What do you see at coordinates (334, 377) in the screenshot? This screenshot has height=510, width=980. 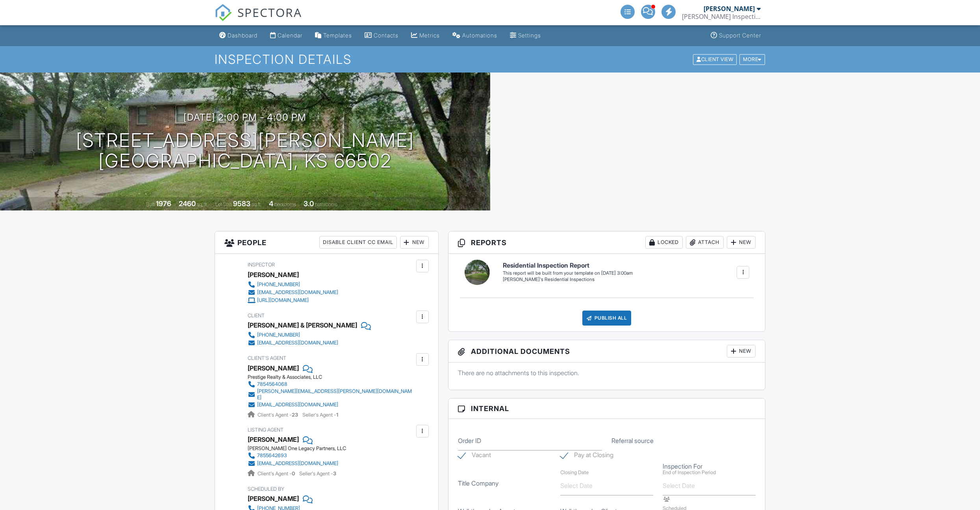 I see `div: Prestige Realty & Associates, LLC` at bounding box center [334, 377].